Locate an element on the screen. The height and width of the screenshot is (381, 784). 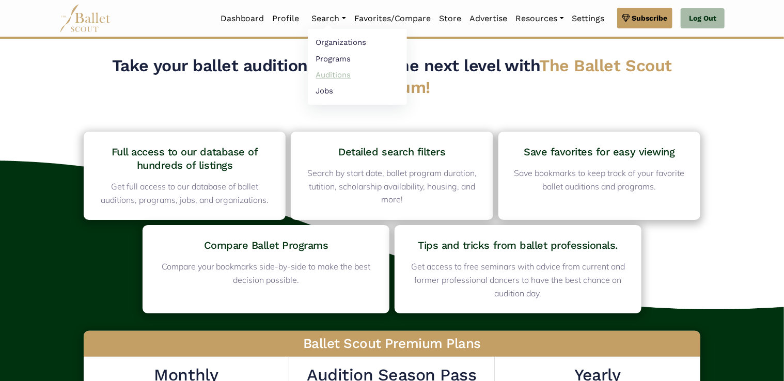
a: Profile is located at coordinates (286, 19).